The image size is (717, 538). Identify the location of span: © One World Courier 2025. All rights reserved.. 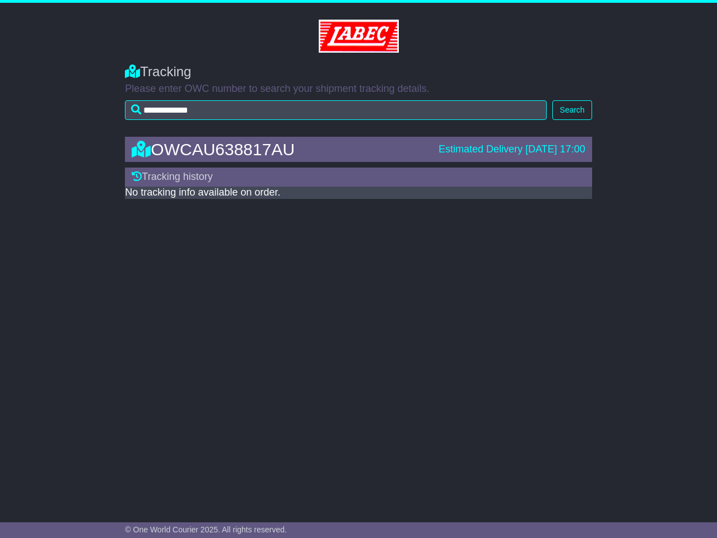
(206, 530).